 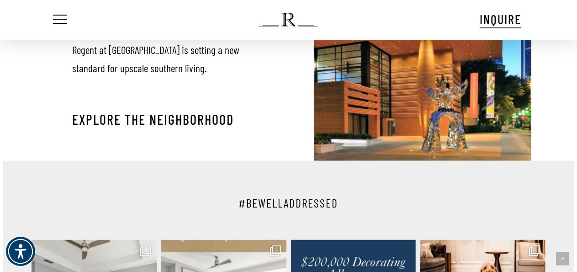 I want to click on img: The Regent, so click(x=288, y=20).